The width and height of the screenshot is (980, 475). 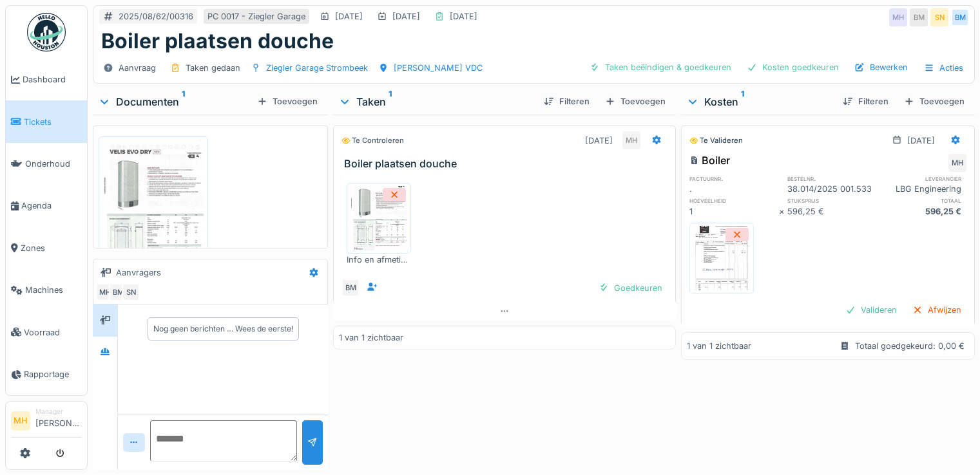 What do you see at coordinates (52, 79) in the screenshot?
I see `span: Dashboard` at bounding box center [52, 79].